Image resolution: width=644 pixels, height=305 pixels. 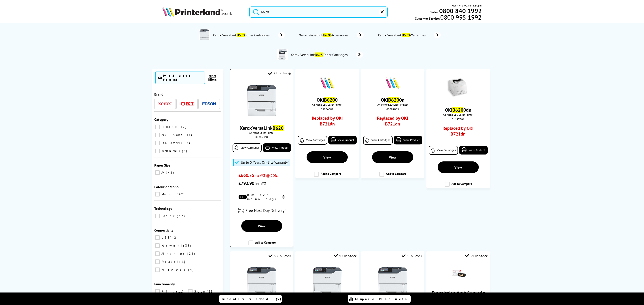 What do you see at coordinates (171, 151) in the screenshot?
I see `span: WARRANTY` at bounding box center [171, 151].